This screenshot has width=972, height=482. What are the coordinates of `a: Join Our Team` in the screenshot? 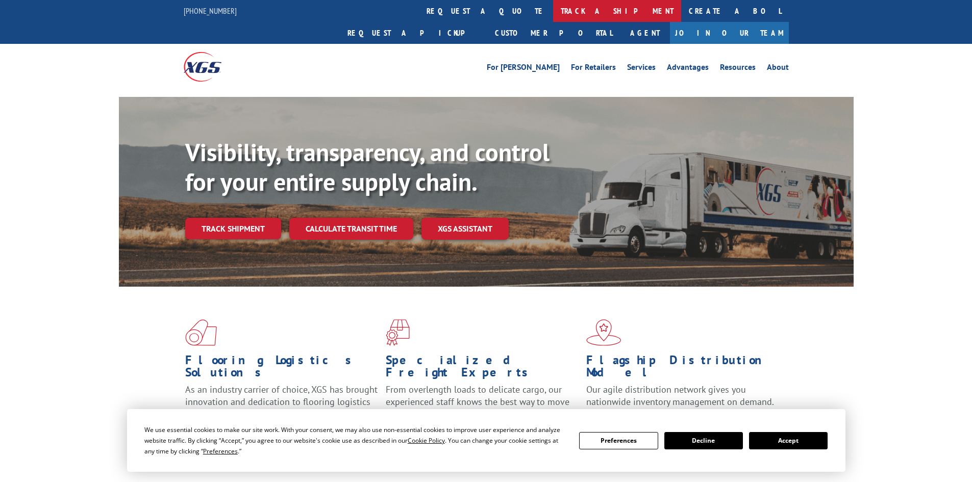 It's located at (729, 33).